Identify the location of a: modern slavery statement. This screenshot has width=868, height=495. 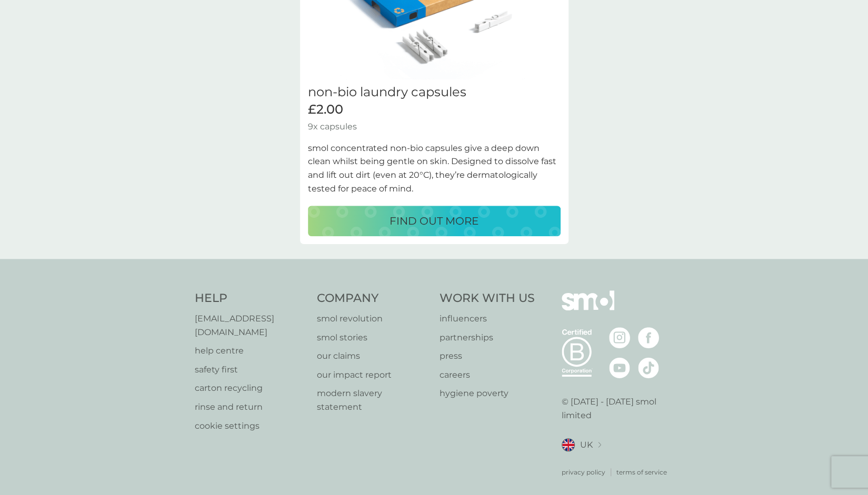
(372, 400).